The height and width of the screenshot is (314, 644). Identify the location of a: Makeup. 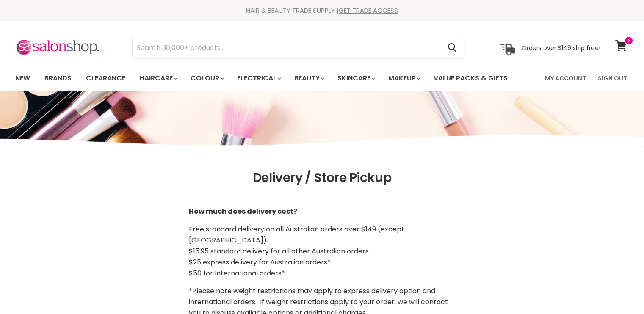
(403, 78).